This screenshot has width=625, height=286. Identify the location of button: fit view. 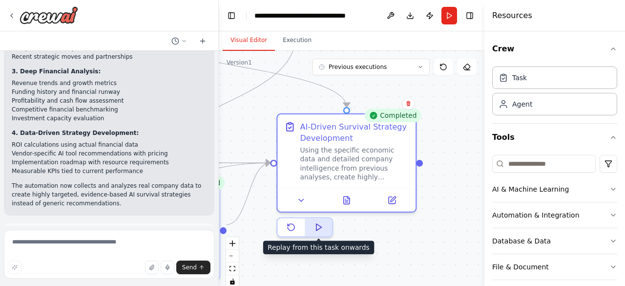
(232, 269).